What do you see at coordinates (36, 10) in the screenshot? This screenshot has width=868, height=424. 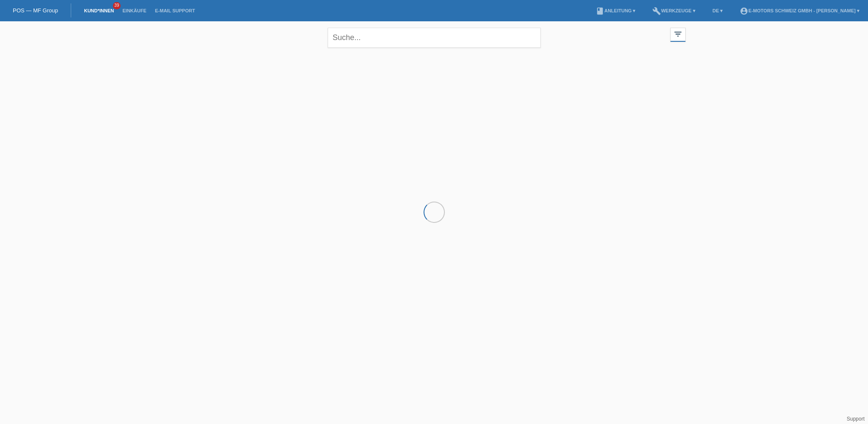 I see `a: POS — MF Group` at bounding box center [36, 10].